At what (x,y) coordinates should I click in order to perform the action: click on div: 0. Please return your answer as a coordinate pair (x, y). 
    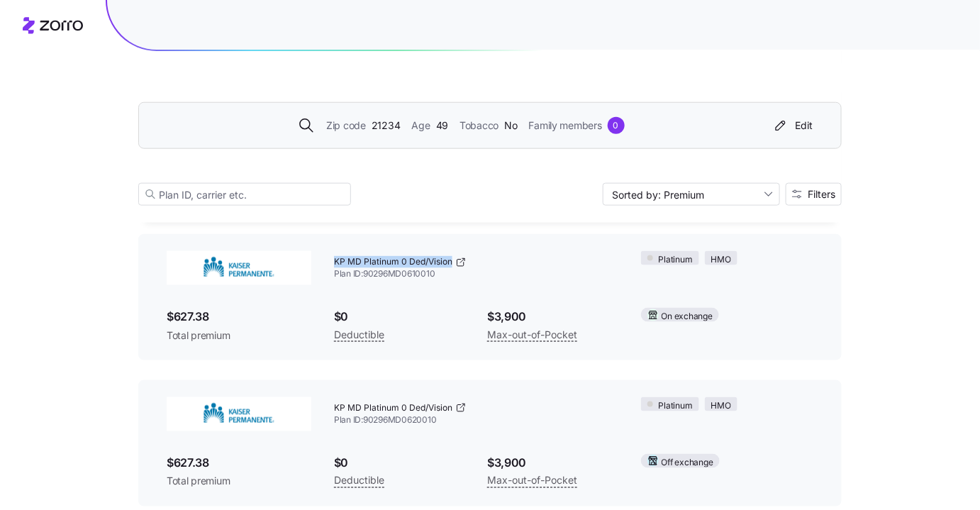
    Looking at the image, I should click on (617, 125).